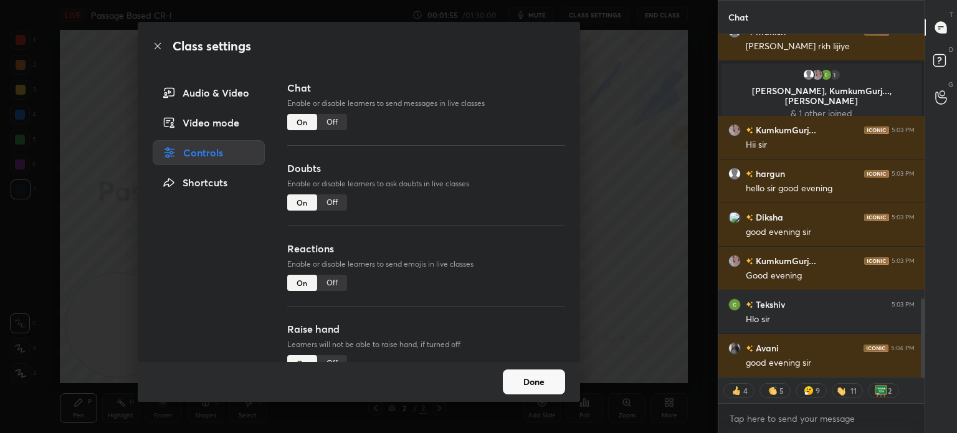 Image resolution: width=957 pixels, height=433 pixels. I want to click on h3: Raise hand, so click(426, 329).